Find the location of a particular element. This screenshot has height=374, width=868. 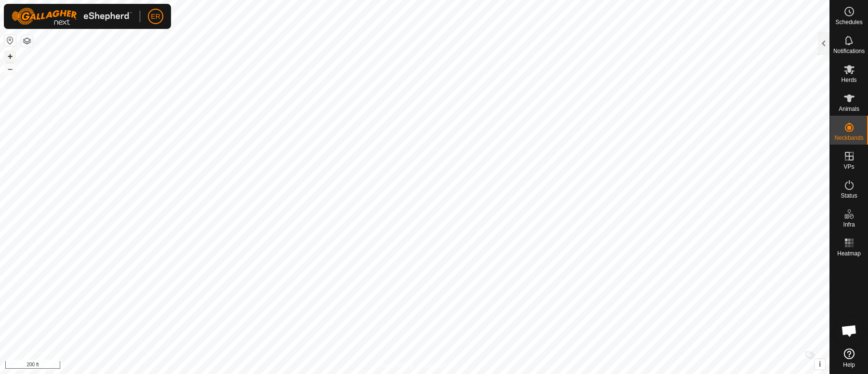

span: i is located at coordinates (820, 364).